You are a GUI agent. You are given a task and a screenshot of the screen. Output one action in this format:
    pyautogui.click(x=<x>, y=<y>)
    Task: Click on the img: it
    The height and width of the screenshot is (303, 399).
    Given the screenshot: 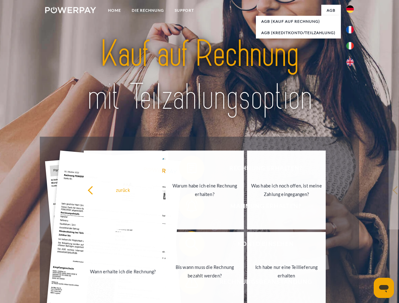 What is the action you would take?
    pyautogui.click(x=350, y=46)
    